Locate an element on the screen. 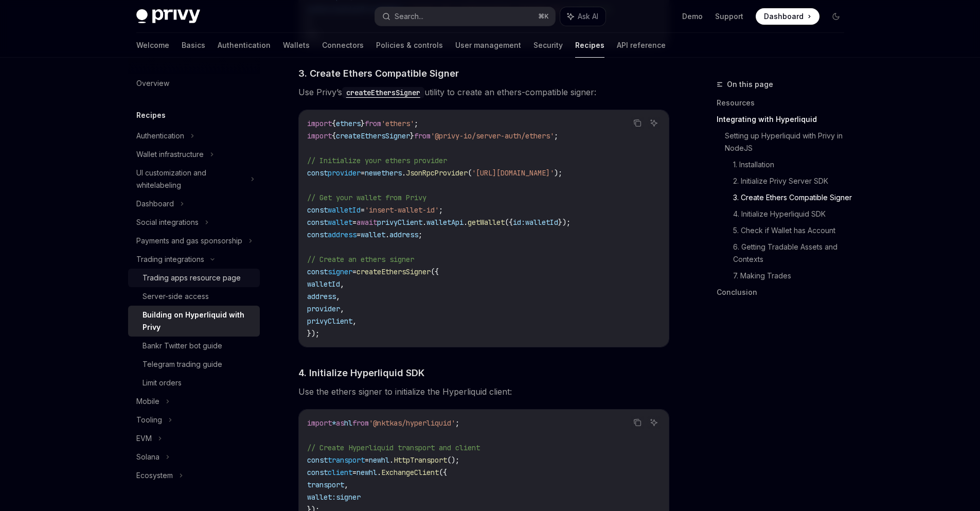 The image size is (980, 511). div: Payments and gas sponsorship is located at coordinates (189, 241).